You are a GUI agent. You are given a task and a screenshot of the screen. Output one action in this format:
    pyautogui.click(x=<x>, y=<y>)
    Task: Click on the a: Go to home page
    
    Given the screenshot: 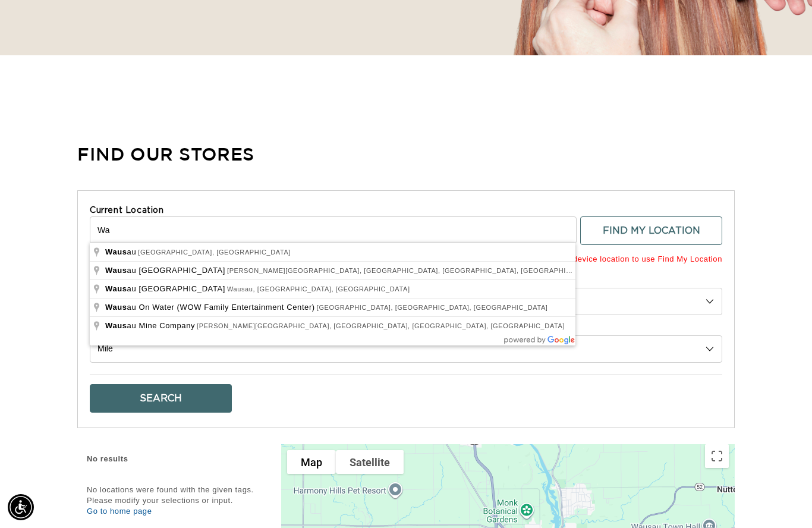 What is the action you would take?
    pyautogui.click(x=118, y=511)
    